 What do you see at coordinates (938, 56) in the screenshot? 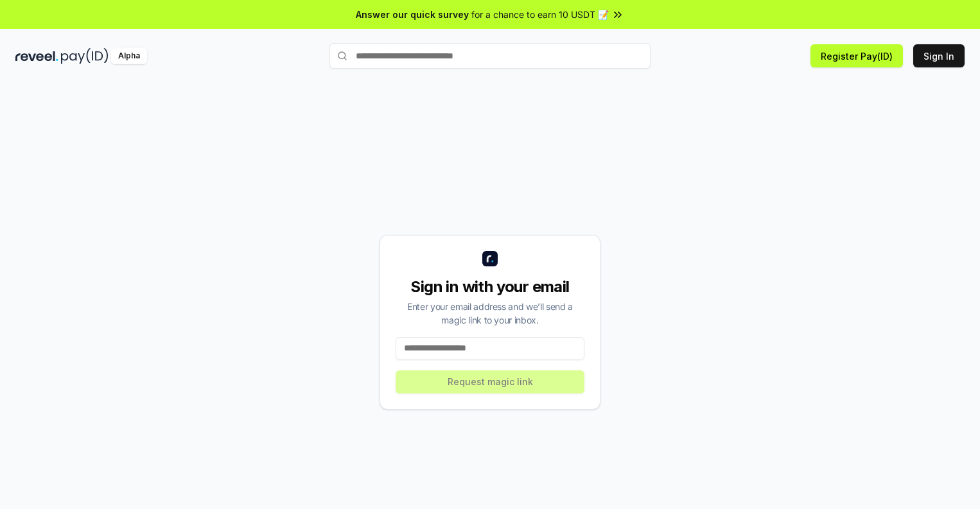
I see `button: Sign In` at bounding box center [938, 56].